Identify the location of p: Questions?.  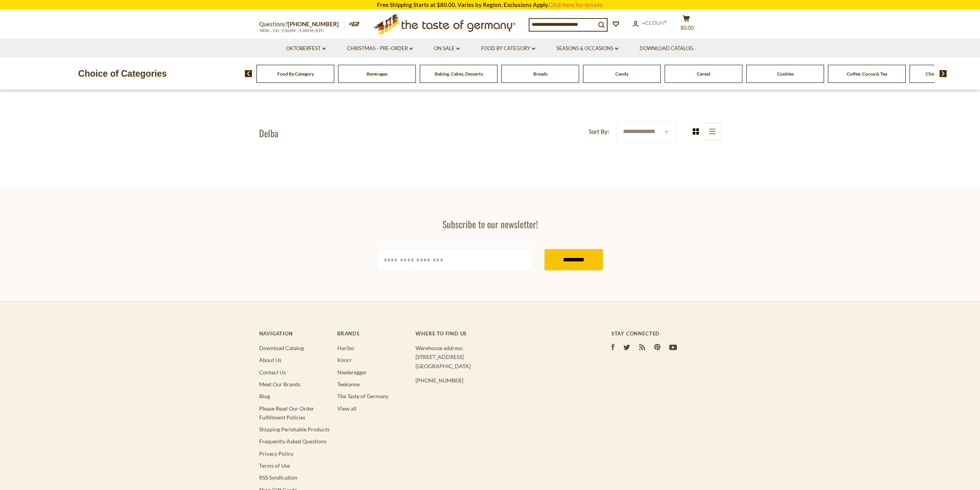
(302, 24).